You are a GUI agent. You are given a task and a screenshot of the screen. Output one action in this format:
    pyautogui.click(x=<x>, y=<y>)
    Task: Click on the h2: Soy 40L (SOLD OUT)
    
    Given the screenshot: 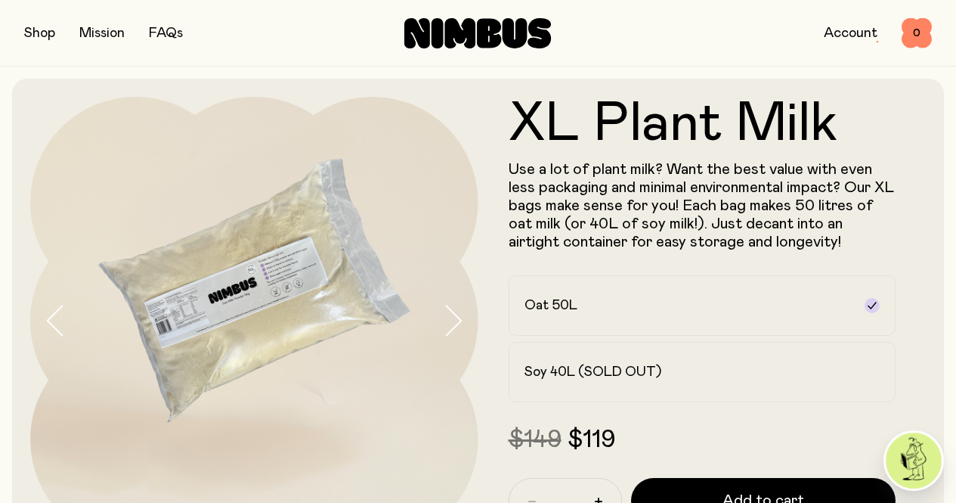 What is the action you would take?
    pyautogui.click(x=593, y=372)
    